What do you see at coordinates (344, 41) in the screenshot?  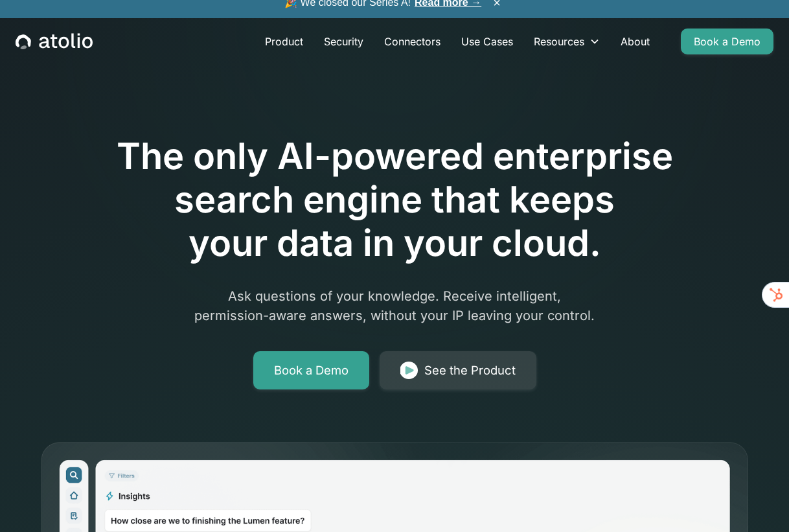 I see `a: Security` at bounding box center [344, 41].